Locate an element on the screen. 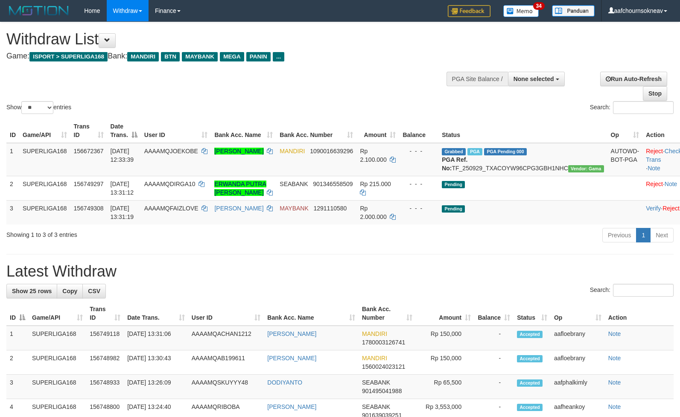 The image size is (680, 417). span: BTN is located at coordinates (170, 57).